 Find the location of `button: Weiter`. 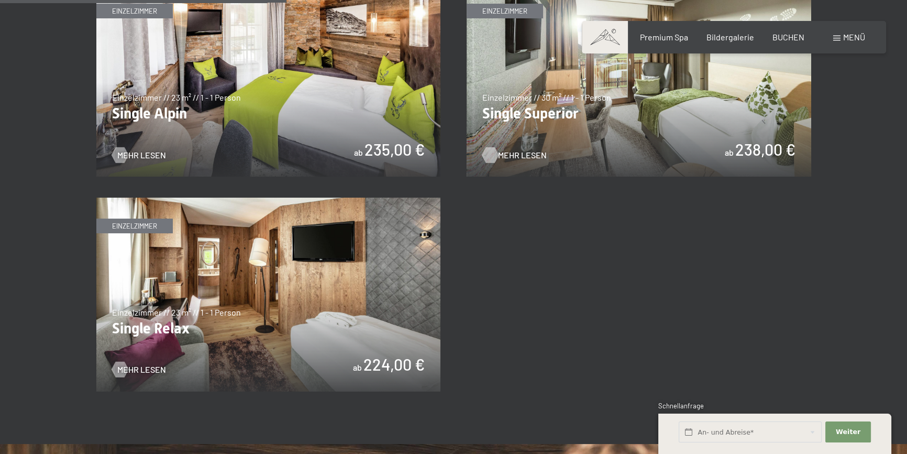

button: Weiter is located at coordinates (848, 432).